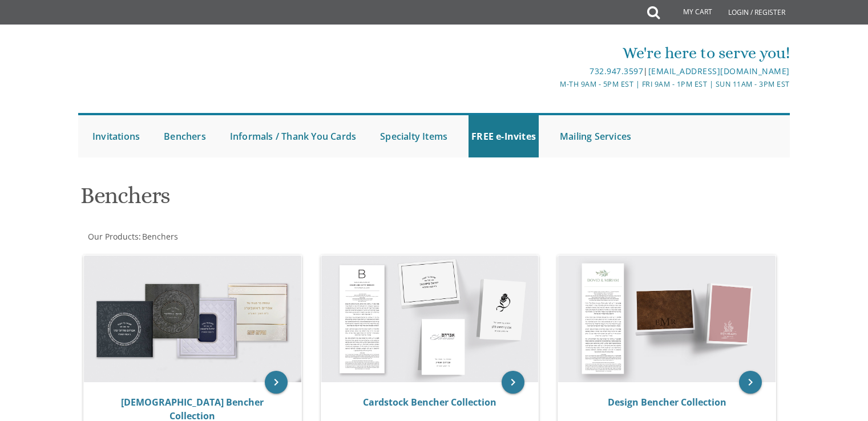  Describe the element at coordinates (430, 319) in the screenshot. I see `img: Cardstock Bencher Collection` at that location.